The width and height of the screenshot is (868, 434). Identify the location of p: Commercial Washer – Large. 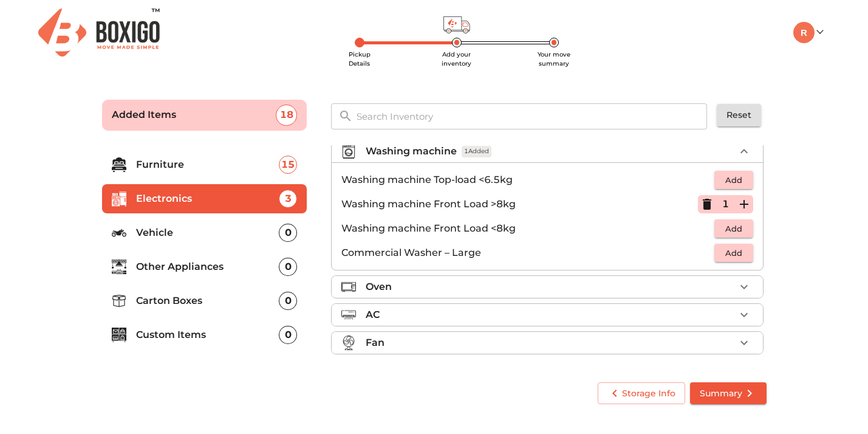
(528, 253).